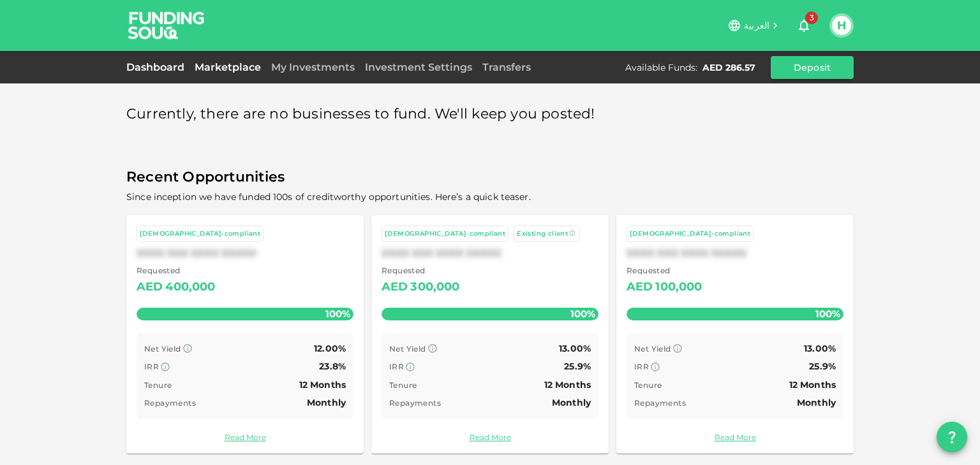 The width and height of the screenshot is (980, 465). I want to click on button: H, so click(841, 25).